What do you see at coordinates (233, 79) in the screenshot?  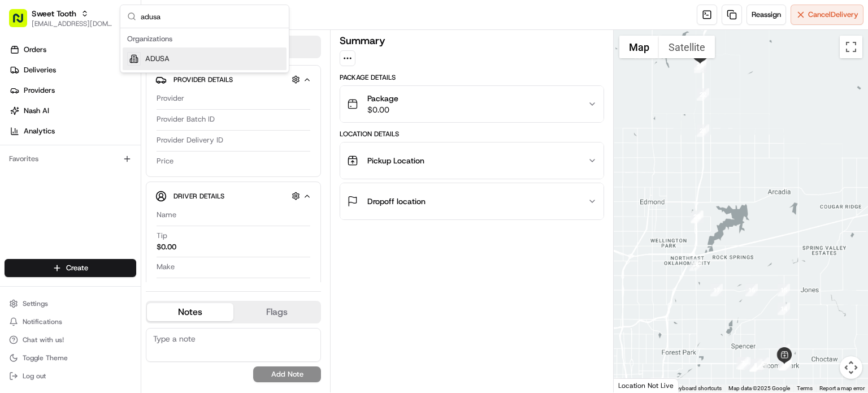 I see `button: Provider Details` at bounding box center [233, 79].